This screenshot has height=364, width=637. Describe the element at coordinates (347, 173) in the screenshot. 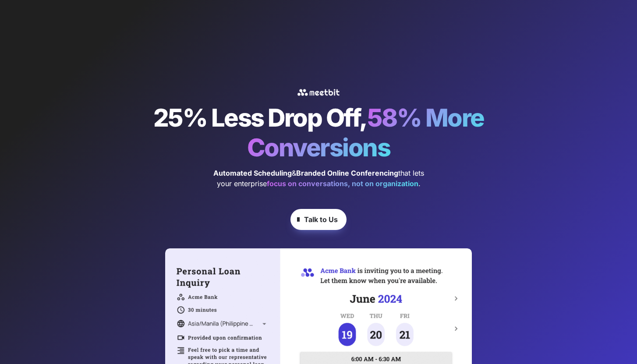

I see `strong: Branded Online Conferencing` at that location.